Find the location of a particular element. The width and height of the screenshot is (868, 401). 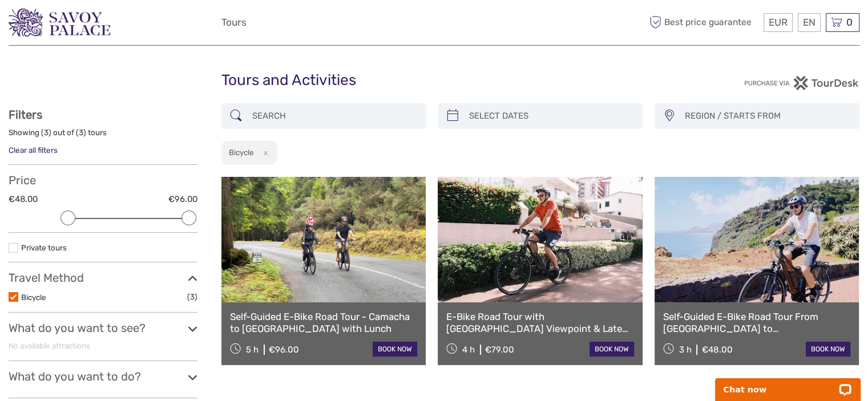

h1: Tours and Activities is located at coordinates (434, 80).